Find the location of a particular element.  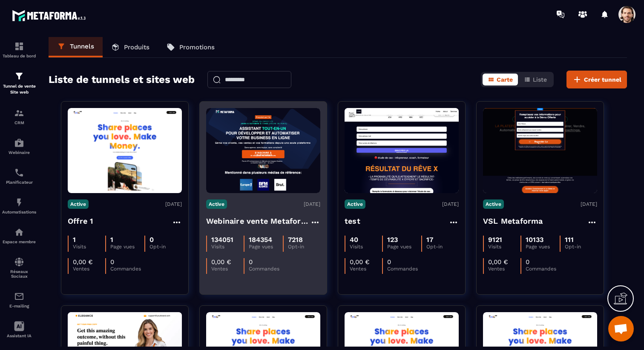

a: social-networksocial-networkRéseaux Sociaux is located at coordinates (19, 268).